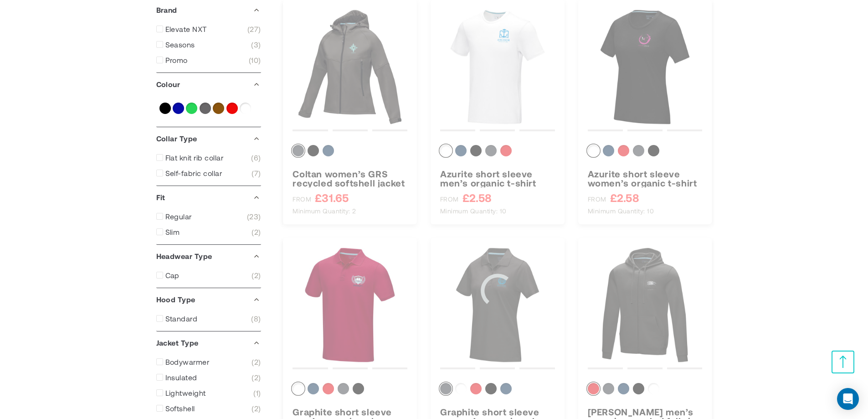  What do you see at coordinates (254, 29) in the screenshot?
I see `span: 27` at bounding box center [254, 29].